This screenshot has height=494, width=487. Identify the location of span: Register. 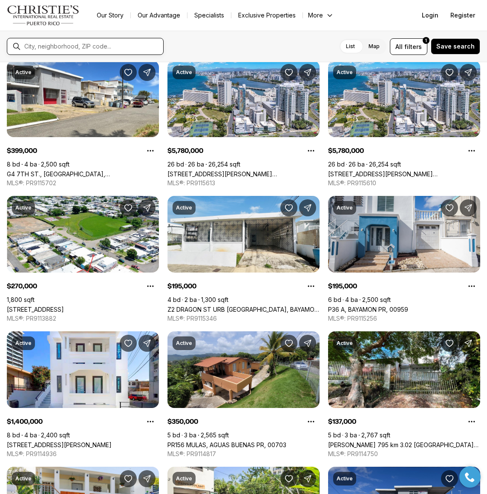
(463, 15).